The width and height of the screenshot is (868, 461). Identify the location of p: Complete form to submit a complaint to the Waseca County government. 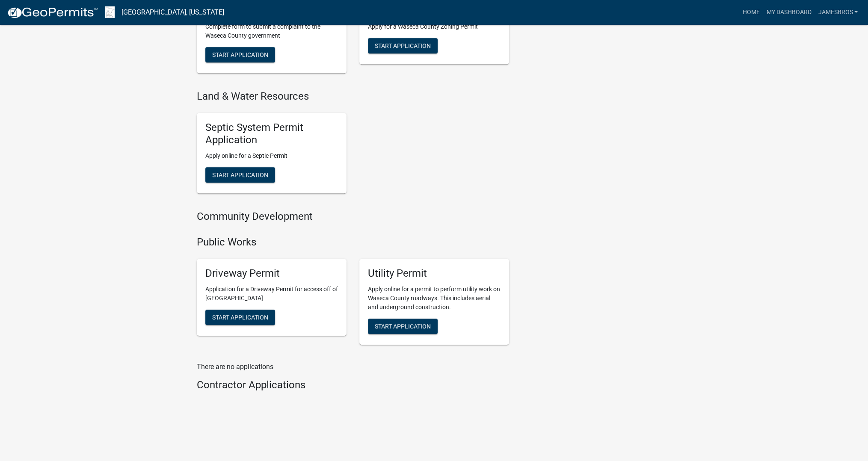
(271, 31).